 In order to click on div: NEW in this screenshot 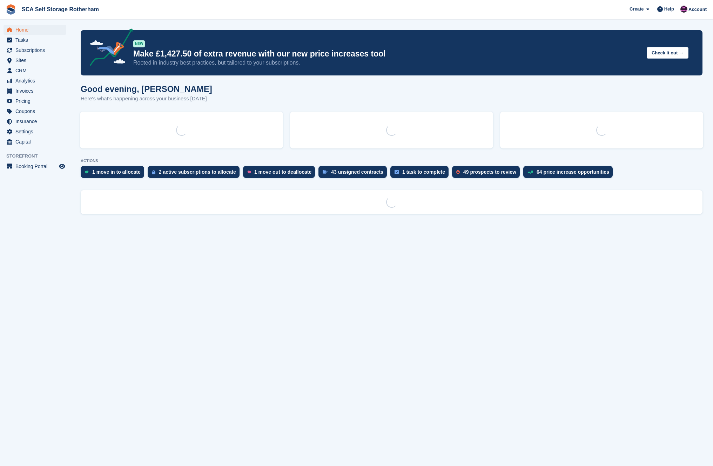, I will do `click(139, 44)`.